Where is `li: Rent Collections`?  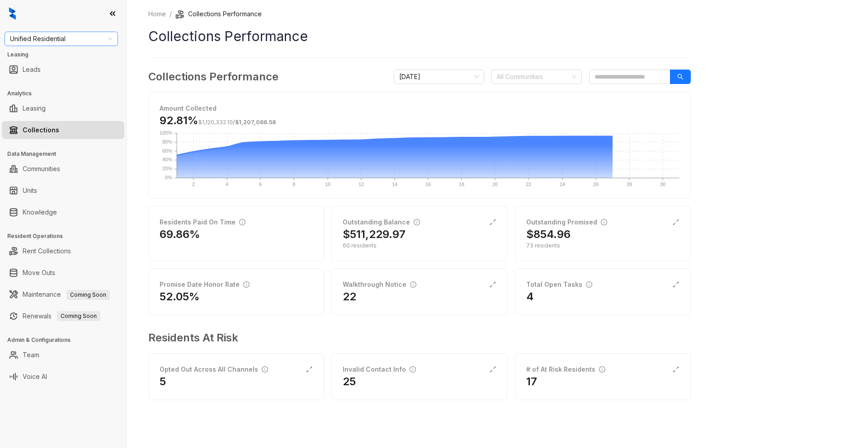
li: Rent Collections is located at coordinates (63, 251).